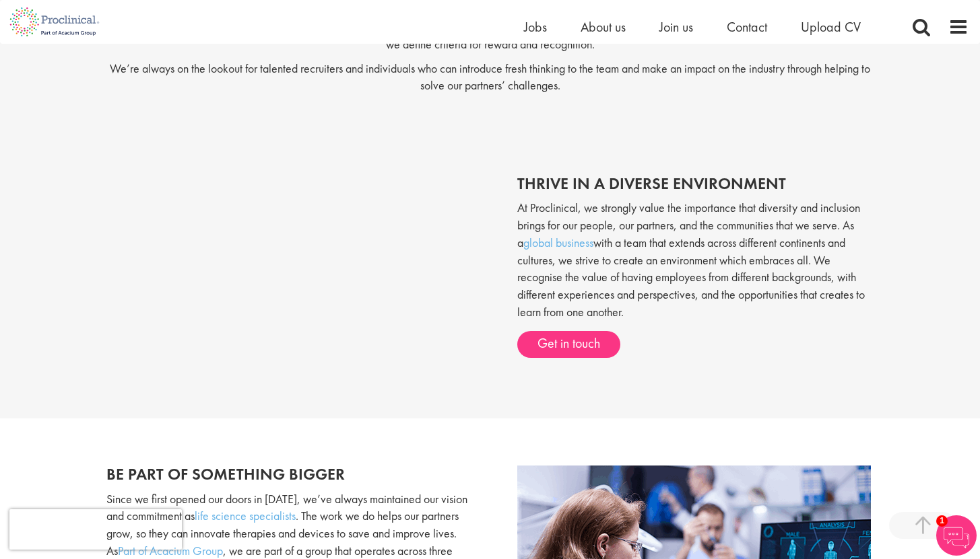  What do you see at coordinates (536, 27) in the screenshot?
I see `a: Jobs` at bounding box center [536, 27].